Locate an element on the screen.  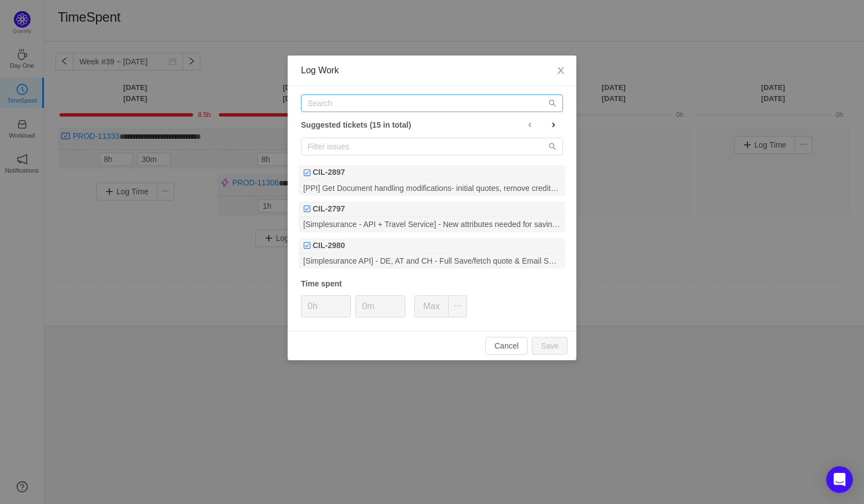
b: CIL-2980 is located at coordinates (329, 245).